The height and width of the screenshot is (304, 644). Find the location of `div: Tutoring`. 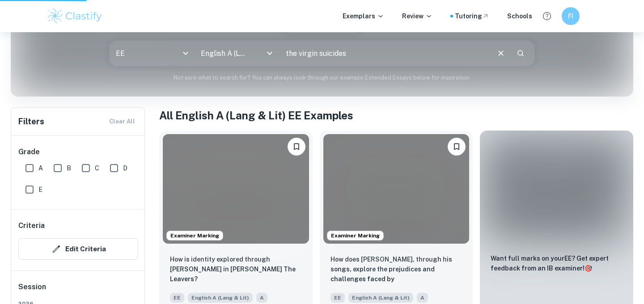

div: Tutoring is located at coordinates (472, 16).